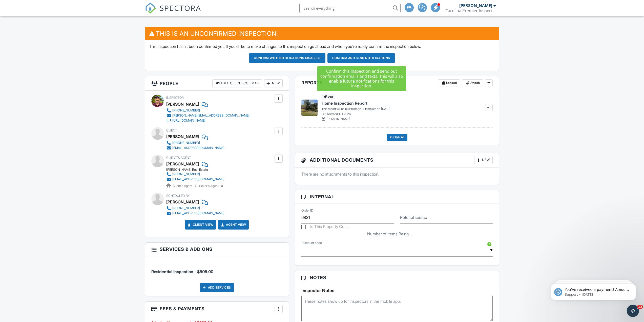 This screenshot has height=322, width=644. I want to click on span: SPECTORA, so click(180, 8).